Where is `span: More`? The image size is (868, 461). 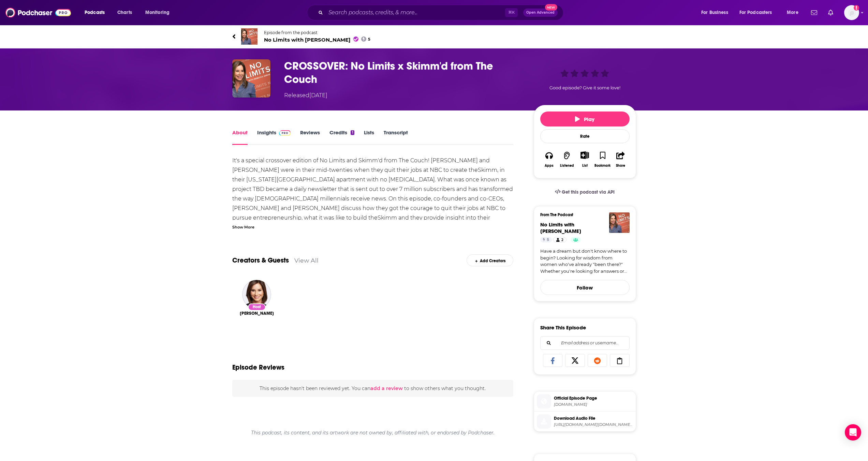 span: More is located at coordinates (793, 12).